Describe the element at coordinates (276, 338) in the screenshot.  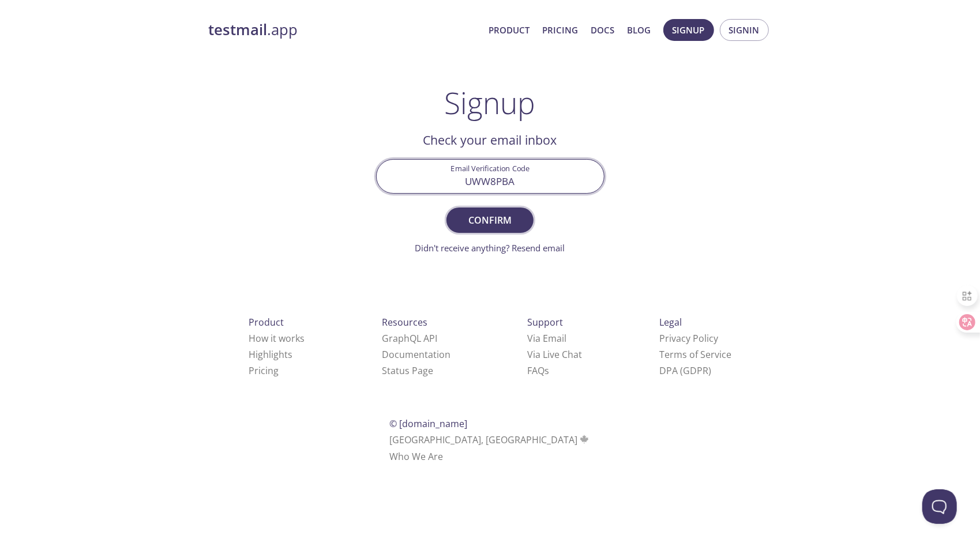
I see `a: How it works` at that location.